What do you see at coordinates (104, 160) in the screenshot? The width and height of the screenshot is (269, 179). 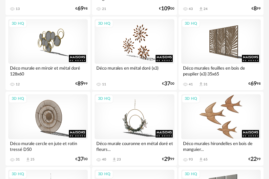 I see `div: 40` at bounding box center [104, 160].